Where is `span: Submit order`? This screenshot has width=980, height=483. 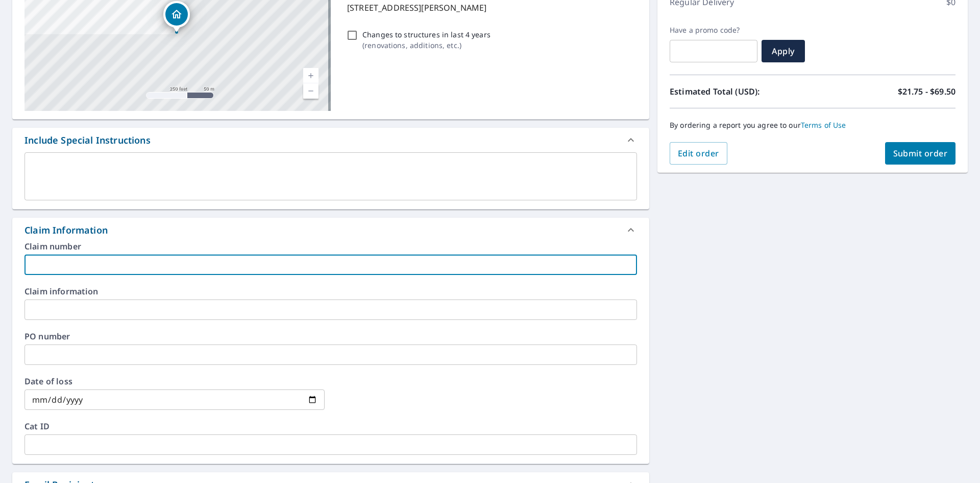 span: Submit order is located at coordinates (921, 153).